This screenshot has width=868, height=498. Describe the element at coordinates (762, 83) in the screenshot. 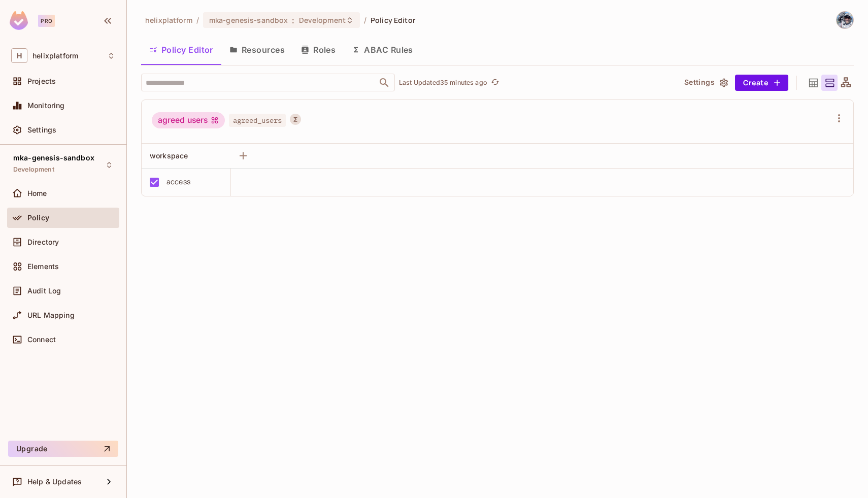

I see `button: Create` at that location.